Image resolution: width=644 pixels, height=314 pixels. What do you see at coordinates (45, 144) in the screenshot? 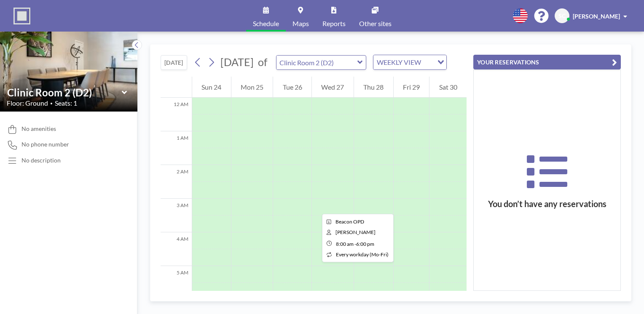
I see `span: No phone number` at bounding box center [45, 144].